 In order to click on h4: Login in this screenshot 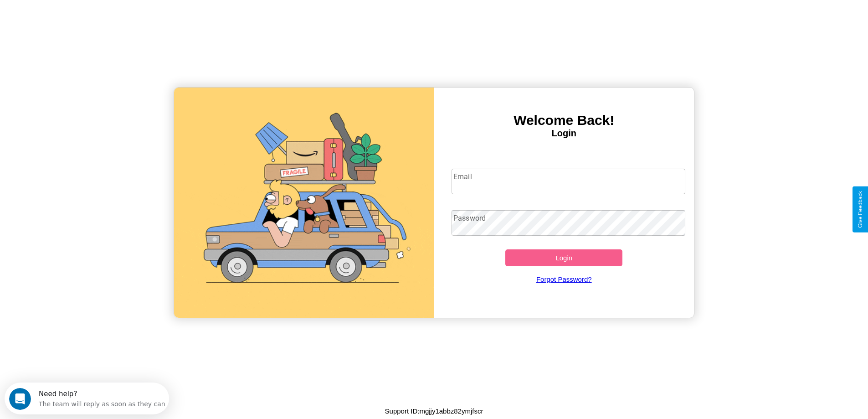, I will do `click(564, 133)`.